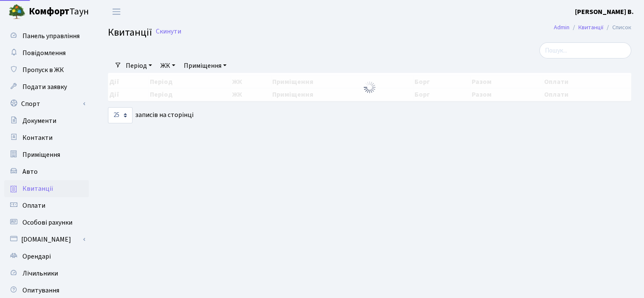 This screenshot has height=298, width=644. Describe the element at coordinates (44, 53) in the screenshot. I see `span: Повідомлення` at that location.